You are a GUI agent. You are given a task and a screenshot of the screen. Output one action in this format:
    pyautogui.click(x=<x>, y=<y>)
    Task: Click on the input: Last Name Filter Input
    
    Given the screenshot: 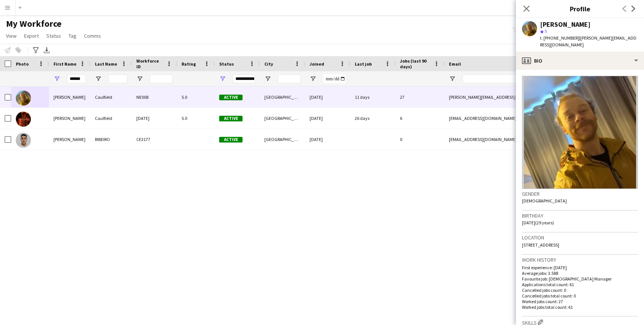 What is the action you would take?
    pyautogui.click(x=118, y=79)
    